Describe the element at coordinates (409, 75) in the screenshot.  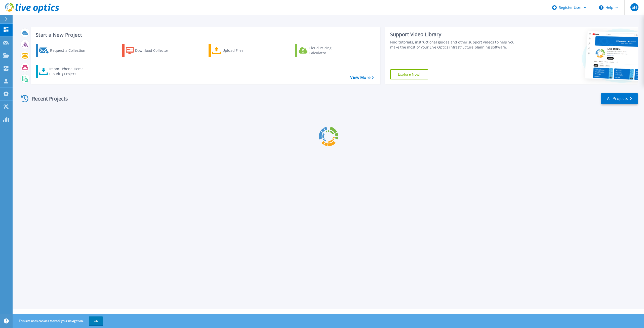
I see `a: Explore Now!` at that location.